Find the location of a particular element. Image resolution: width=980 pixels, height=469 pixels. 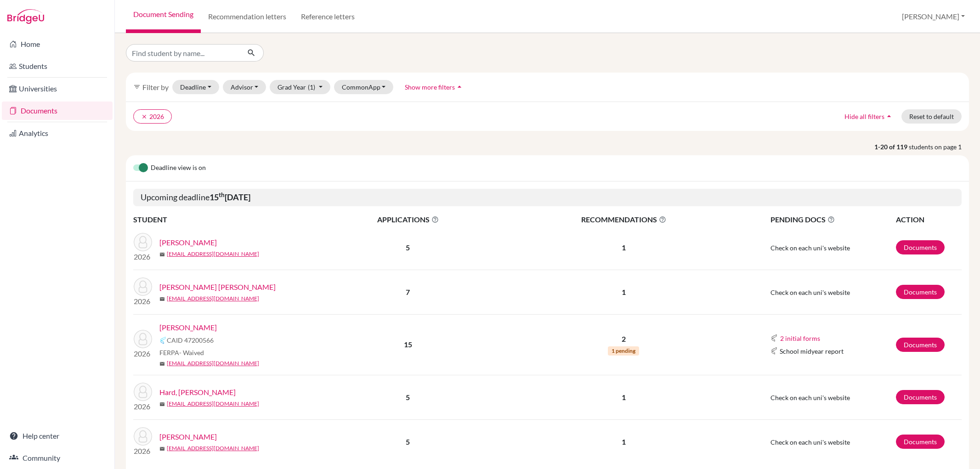

button: 2 initial forms is located at coordinates (799, 338).